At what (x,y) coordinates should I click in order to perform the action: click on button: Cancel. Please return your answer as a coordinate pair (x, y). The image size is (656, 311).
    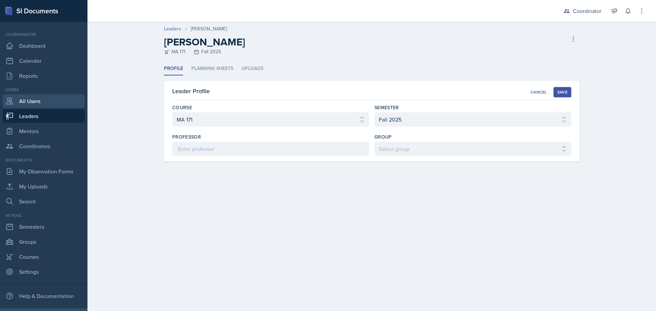
    Looking at the image, I should click on (539, 92).